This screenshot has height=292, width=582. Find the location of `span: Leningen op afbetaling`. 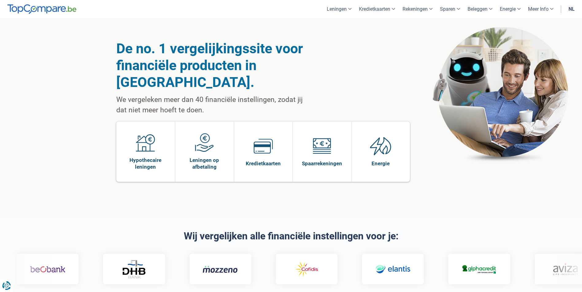

span: Leningen op afbetaling is located at coordinates (204, 164).